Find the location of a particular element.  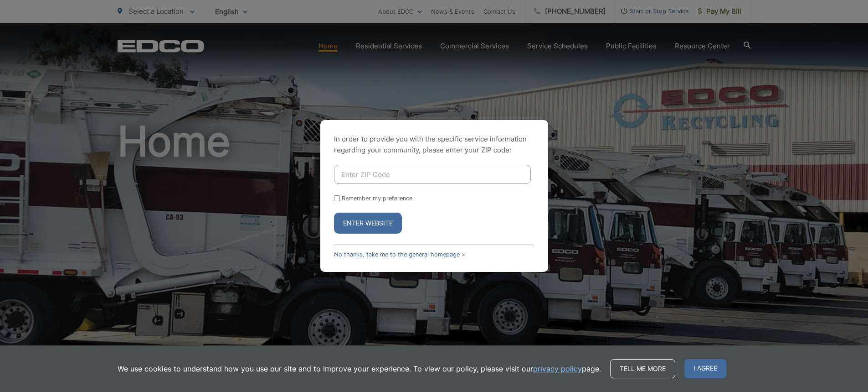

p: In order to provide you with the specific service information regarding your community, please en... is located at coordinates (434, 144).